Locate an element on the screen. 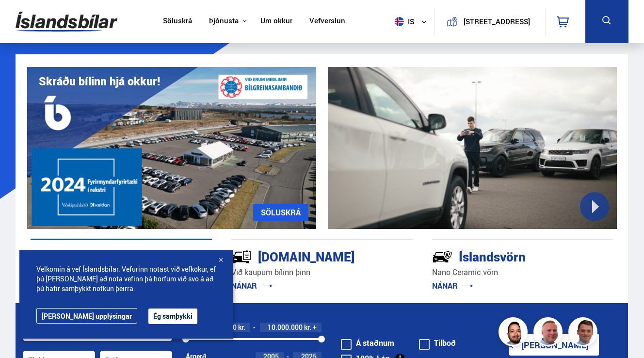 This screenshot has width=644, height=358. span: is is located at coordinates (403, 21).